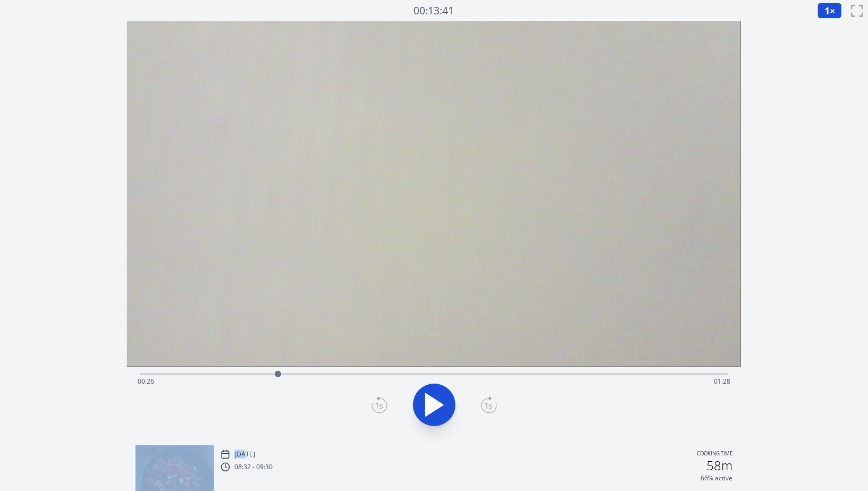 This screenshot has height=491, width=868. I want to click on p: 08:32 - 09:30, so click(254, 467).